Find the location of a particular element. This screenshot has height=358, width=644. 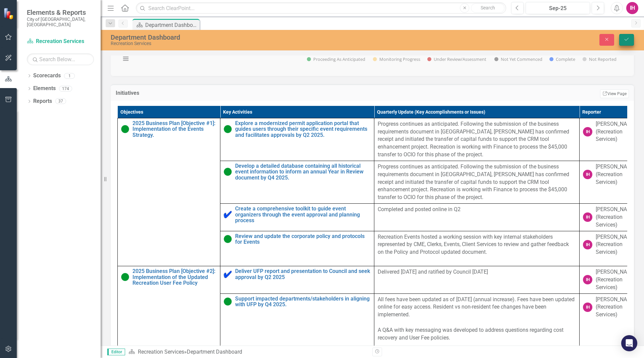

p: Completed and posted online in Q2 is located at coordinates (476, 210).